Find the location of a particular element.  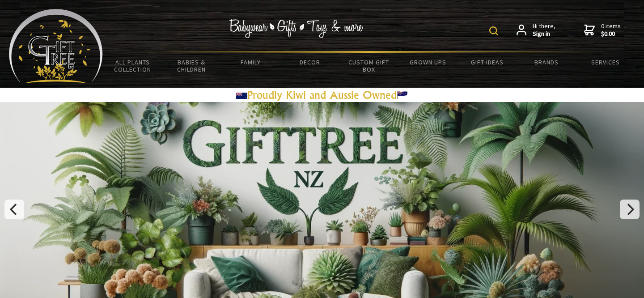

a: Services is located at coordinates (606, 62).